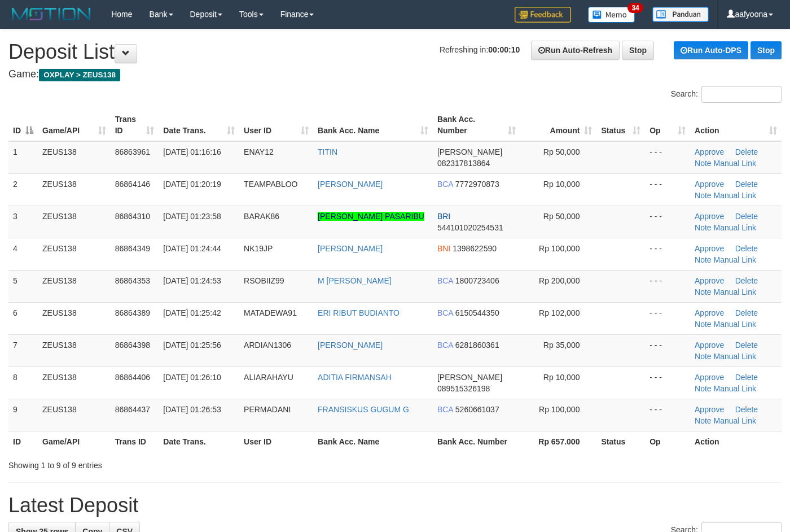  I want to click on th: Game/API: activate to sort column ascending, so click(74, 125).